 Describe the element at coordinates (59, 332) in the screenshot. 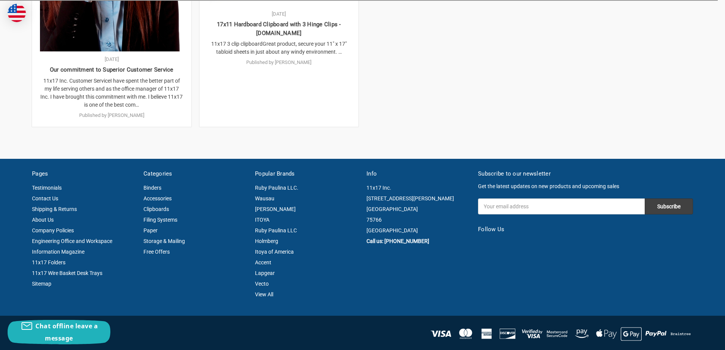

I see `button: Chat offline leave a message` at that location.